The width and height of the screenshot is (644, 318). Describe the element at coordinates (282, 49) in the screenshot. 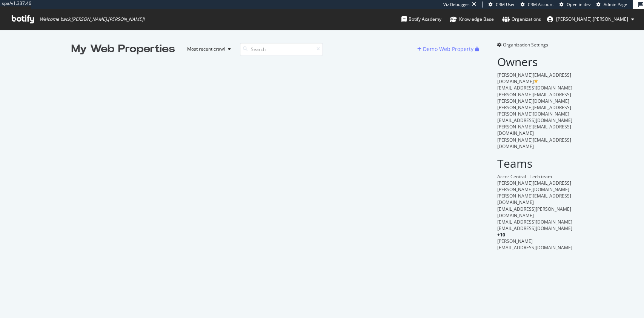

I see `input: Search` at that location.